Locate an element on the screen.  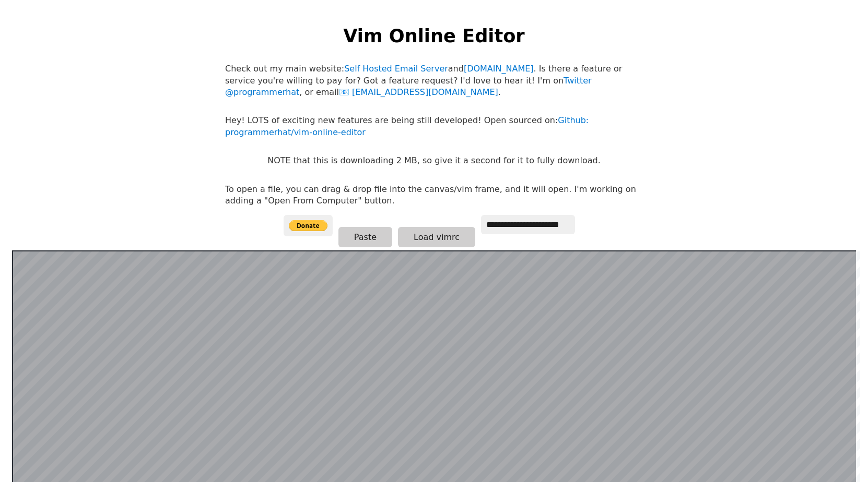
p: To open a file, you can drag & drop file into the canvas/vim frame, and it will open. I'm working... is located at coordinates (434, 196).